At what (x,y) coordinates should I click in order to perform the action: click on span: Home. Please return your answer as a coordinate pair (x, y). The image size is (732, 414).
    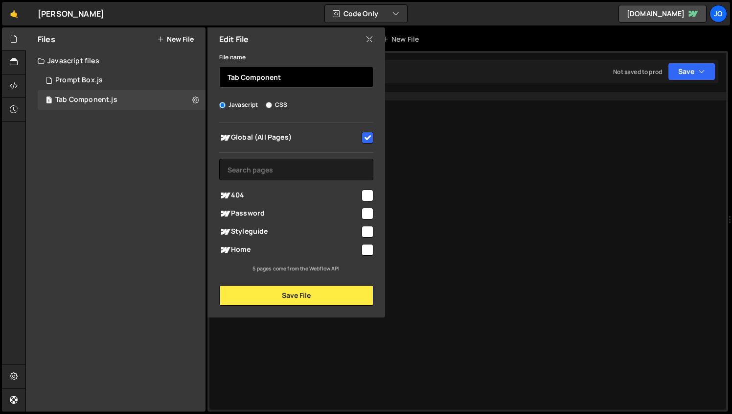
    Looking at the image, I should click on (290, 250).